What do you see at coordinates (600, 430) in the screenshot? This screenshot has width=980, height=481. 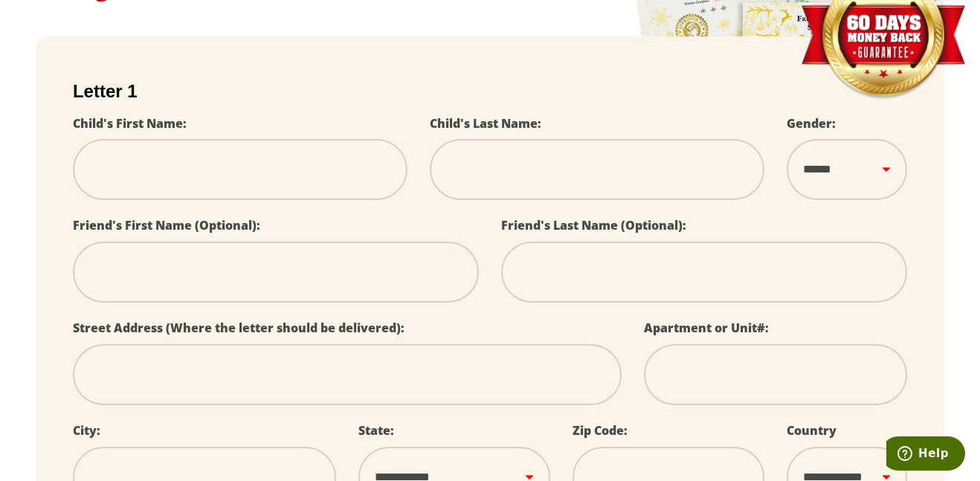 I see `label: Zip Code:` at bounding box center [600, 430].